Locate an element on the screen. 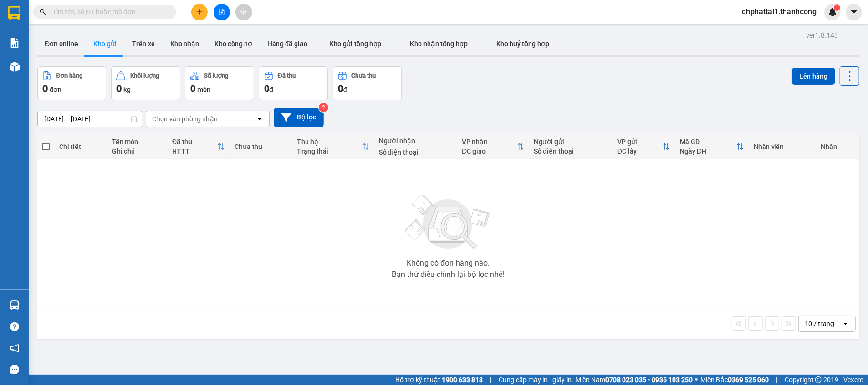 The height and width of the screenshot is (385, 868). div: VP nhận is located at coordinates (489, 142).